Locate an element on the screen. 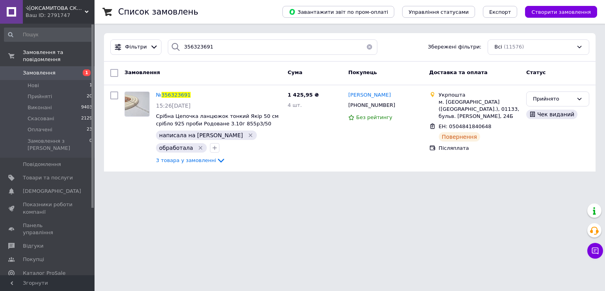  img: Фото товару is located at coordinates (137, 104).